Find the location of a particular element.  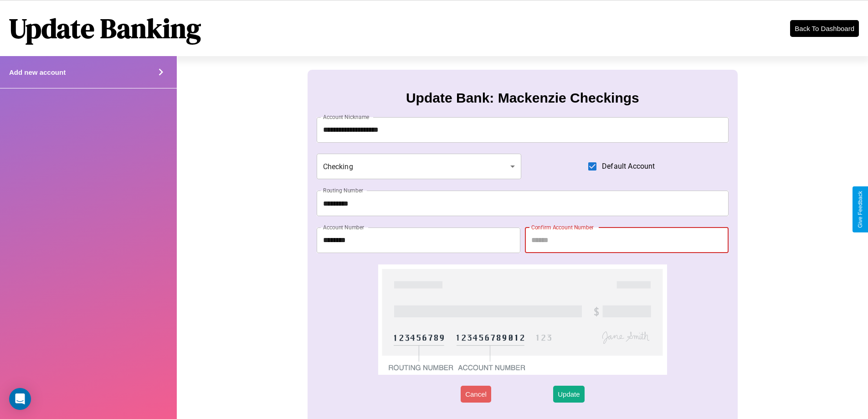

h1: Update Banking is located at coordinates (105, 28).